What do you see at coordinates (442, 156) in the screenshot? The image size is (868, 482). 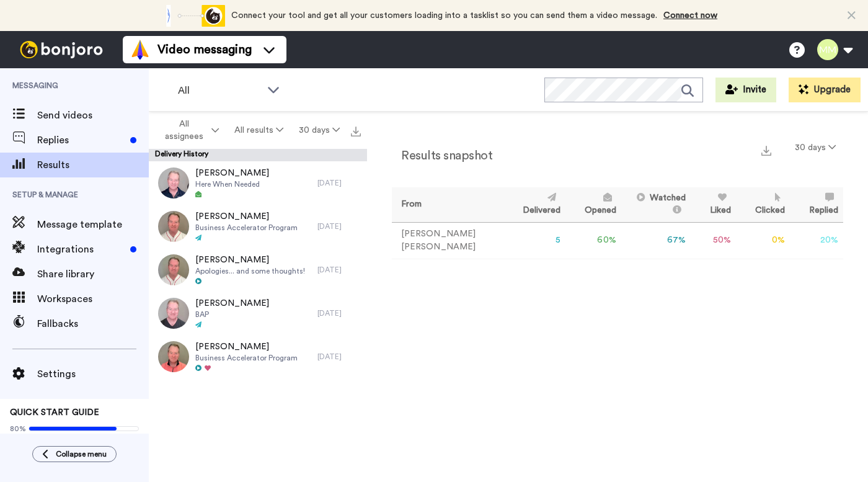 I see `h2: Results snapshot` at bounding box center [442, 156].